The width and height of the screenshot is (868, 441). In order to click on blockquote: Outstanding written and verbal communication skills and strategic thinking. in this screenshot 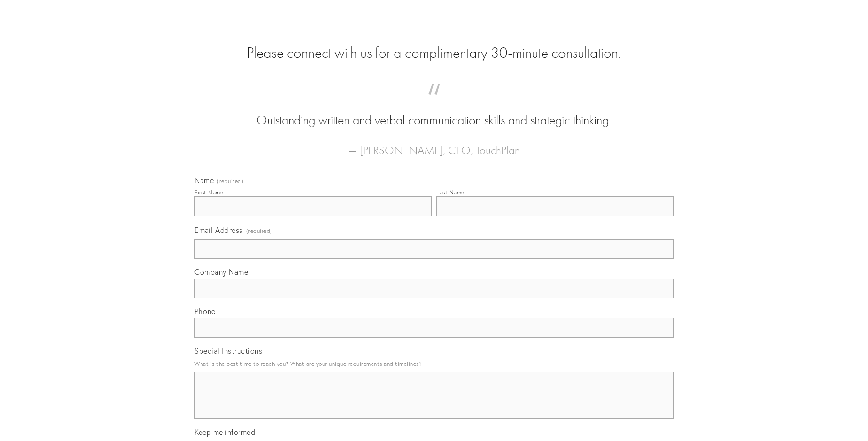, I will do `click(434, 111)`.